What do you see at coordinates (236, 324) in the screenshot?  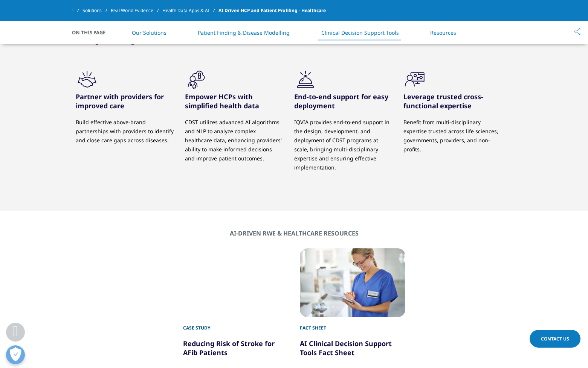 I see `div: Case Study` at bounding box center [236, 324].